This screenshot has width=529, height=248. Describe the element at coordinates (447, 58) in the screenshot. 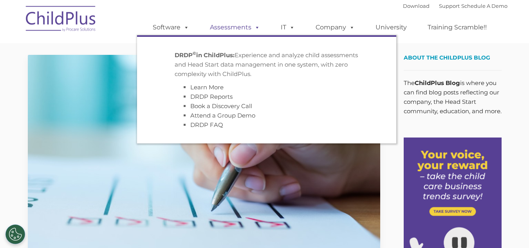

I see `span: About the ChildPlus Blog` at that location.